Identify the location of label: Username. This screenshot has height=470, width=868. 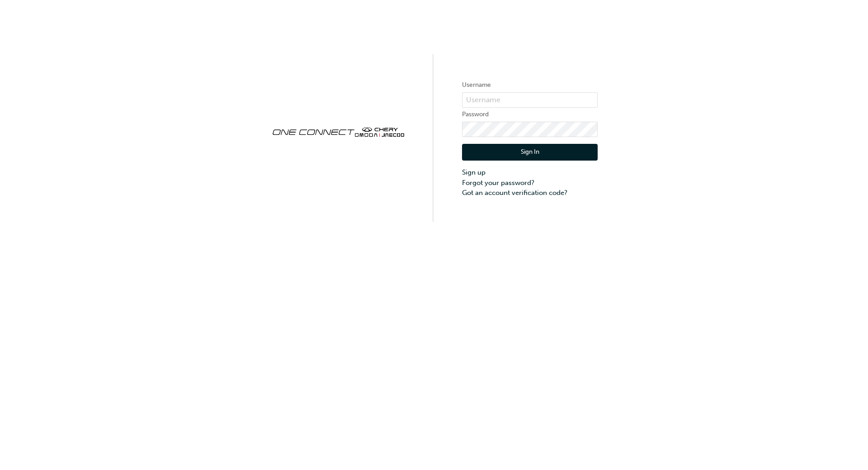
(530, 85).